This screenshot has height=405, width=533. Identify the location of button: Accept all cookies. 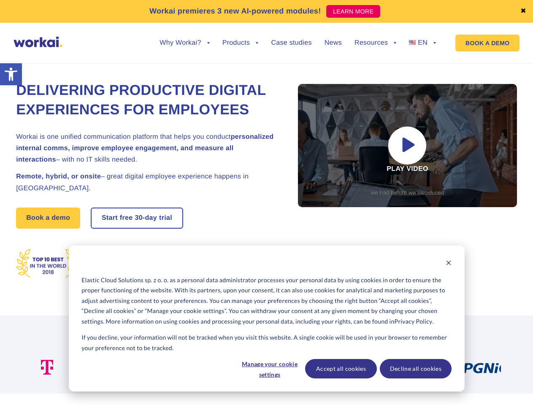
(341, 369).